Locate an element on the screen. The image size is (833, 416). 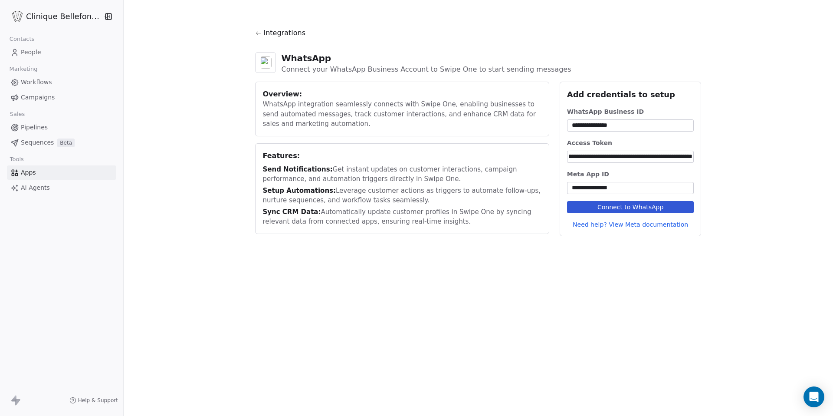
a: People is located at coordinates (62, 52).